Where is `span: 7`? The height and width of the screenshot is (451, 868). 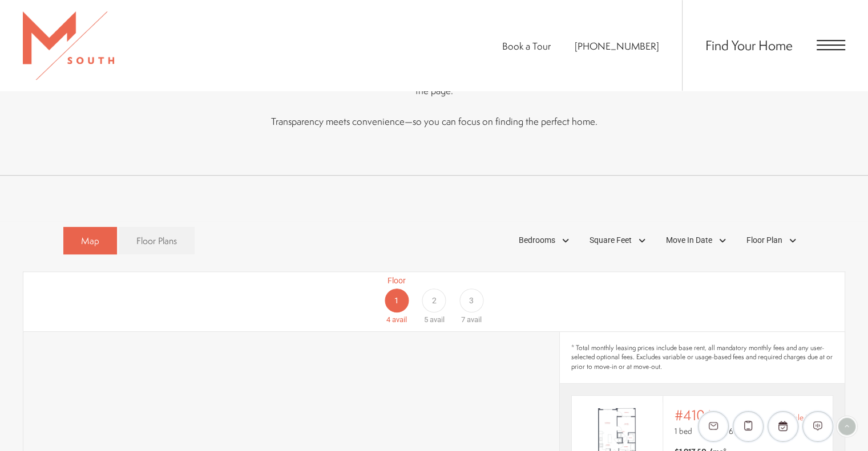
span: 7 is located at coordinates (463, 319).